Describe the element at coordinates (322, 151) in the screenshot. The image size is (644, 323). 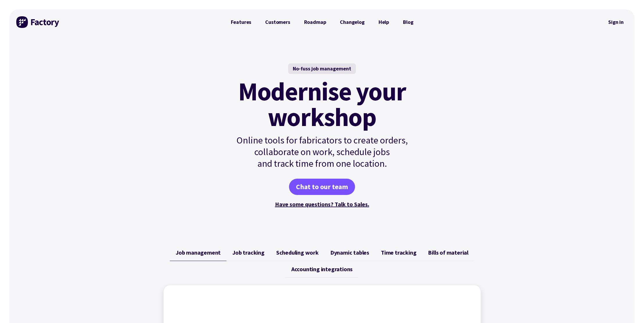
I see `p: Online tools for fabricators to create orders, collaborate on work, schedule jobs and track time ...` at that location.